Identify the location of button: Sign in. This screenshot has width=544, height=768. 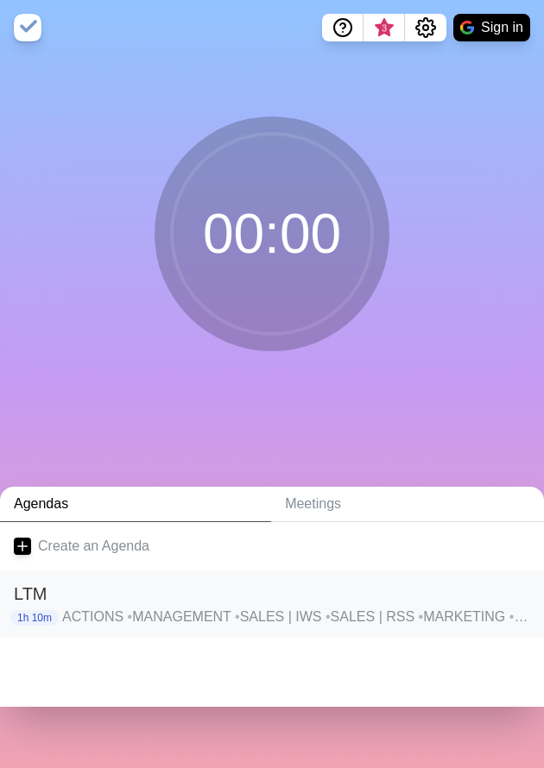
(491, 28).